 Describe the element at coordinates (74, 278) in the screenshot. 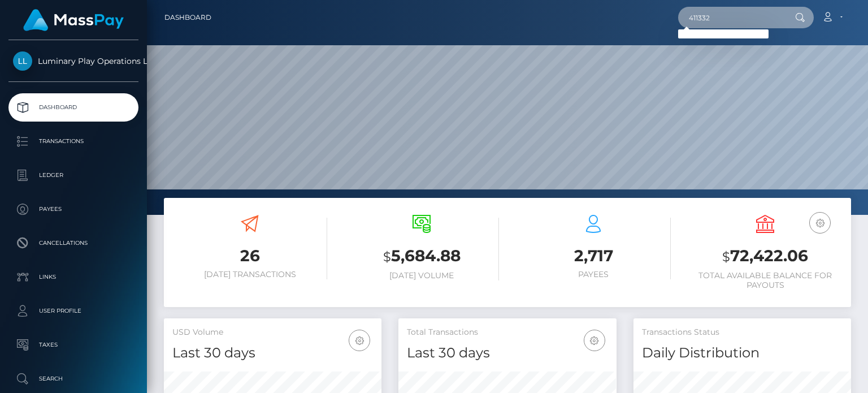

I see `p: Links` at that location.